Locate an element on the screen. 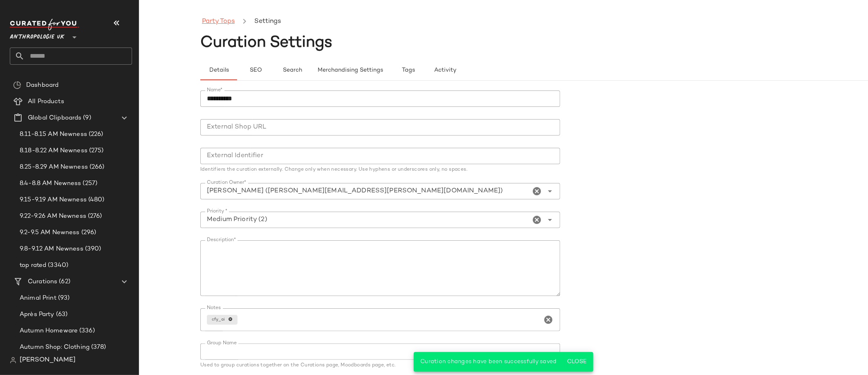 Image resolution: width=868 pixels, height=375 pixels. span: (275) is located at coordinates (96, 151).